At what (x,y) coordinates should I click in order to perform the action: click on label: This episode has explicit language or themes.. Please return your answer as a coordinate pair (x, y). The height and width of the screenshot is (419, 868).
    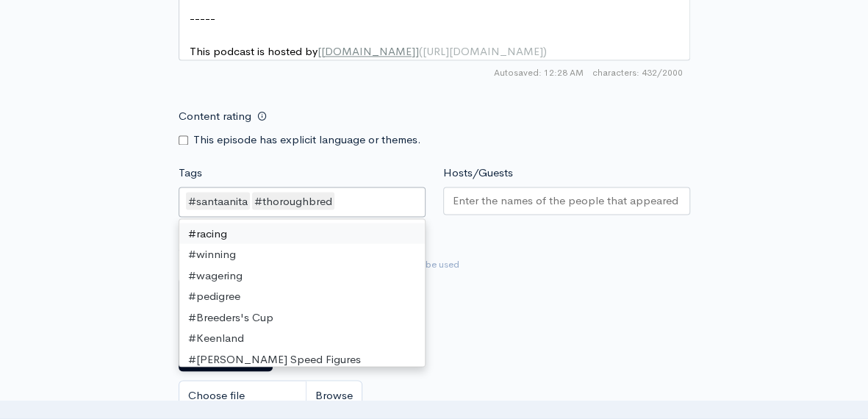
    Looking at the image, I should click on (307, 139).